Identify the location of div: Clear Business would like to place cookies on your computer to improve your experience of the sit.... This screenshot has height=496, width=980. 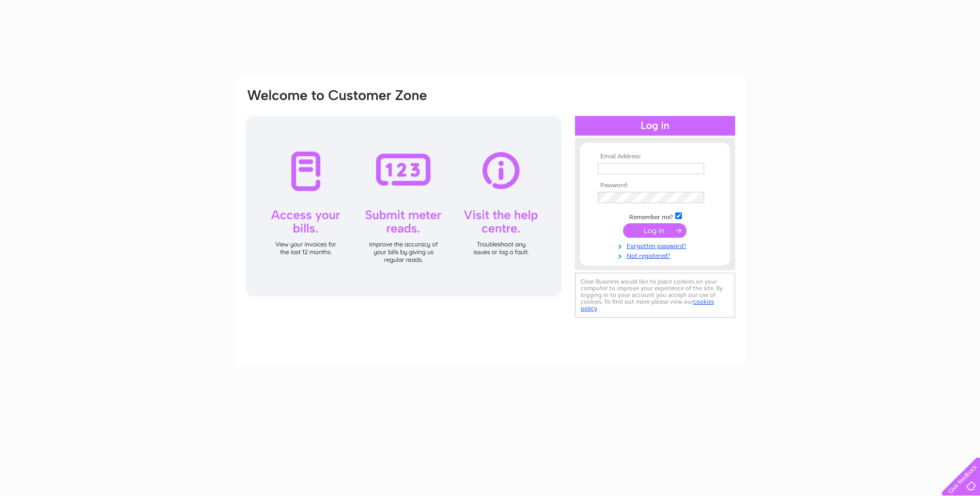
(655, 296).